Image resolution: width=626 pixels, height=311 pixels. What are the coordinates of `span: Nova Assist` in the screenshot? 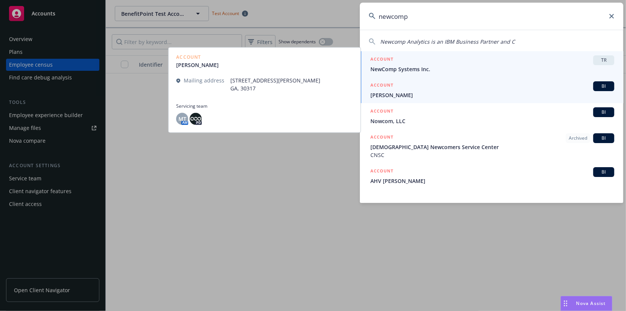 It's located at (591, 303).